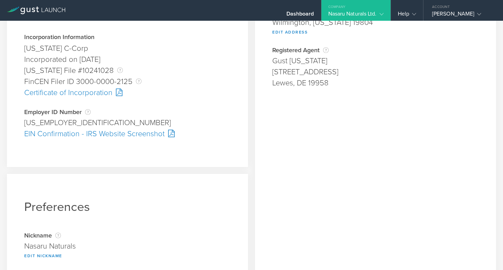 The height and width of the screenshot is (270, 503). I want to click on div: Nasaru Naturals, so click(127, 246).